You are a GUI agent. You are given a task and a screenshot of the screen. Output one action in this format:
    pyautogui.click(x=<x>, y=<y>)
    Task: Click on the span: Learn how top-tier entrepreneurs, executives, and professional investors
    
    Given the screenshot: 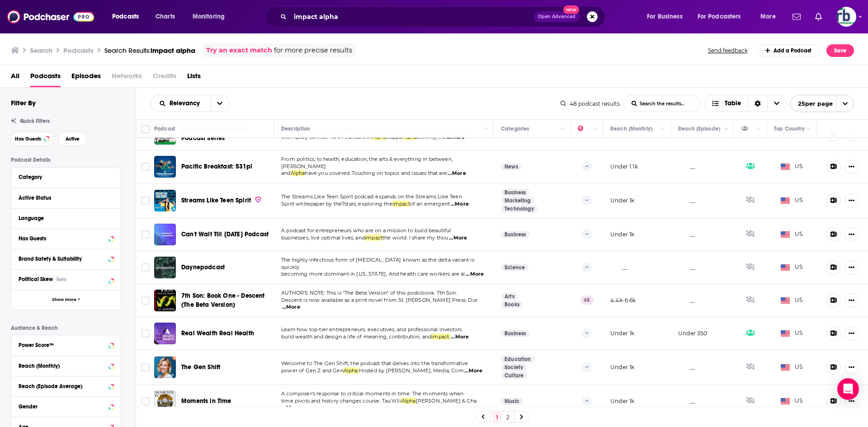 What is the action you would take?
    pyautogui.click(x=371, y=329)
    